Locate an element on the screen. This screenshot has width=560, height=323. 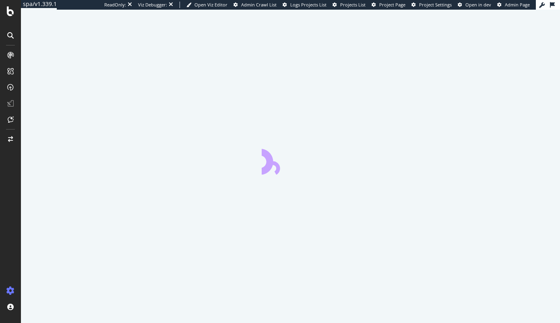
div: Viz Debugger: is located at coordinates (153, 5).